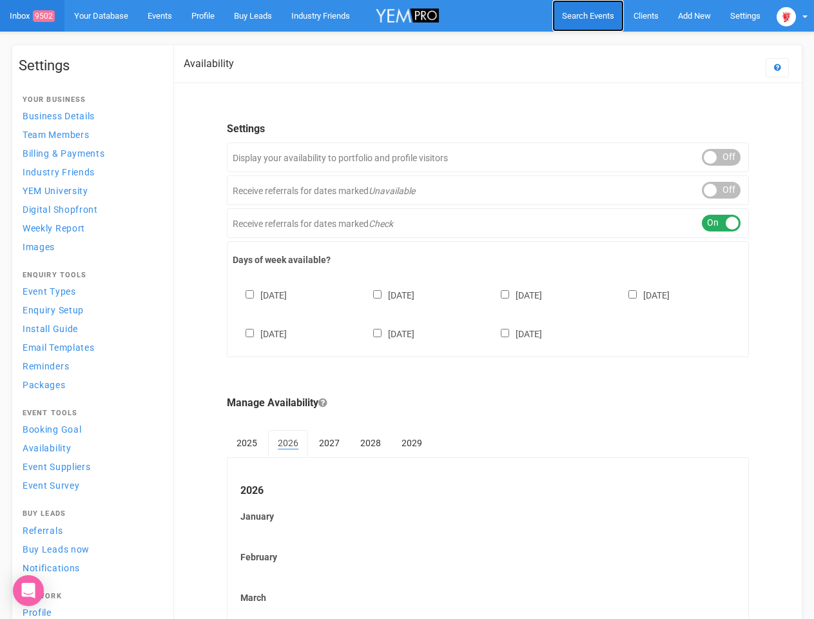 The width and height of the screenshot is (814, 619). Describe the element at coordinates (588, 15) in the screenshot. I see `span: Search Events` at that location.